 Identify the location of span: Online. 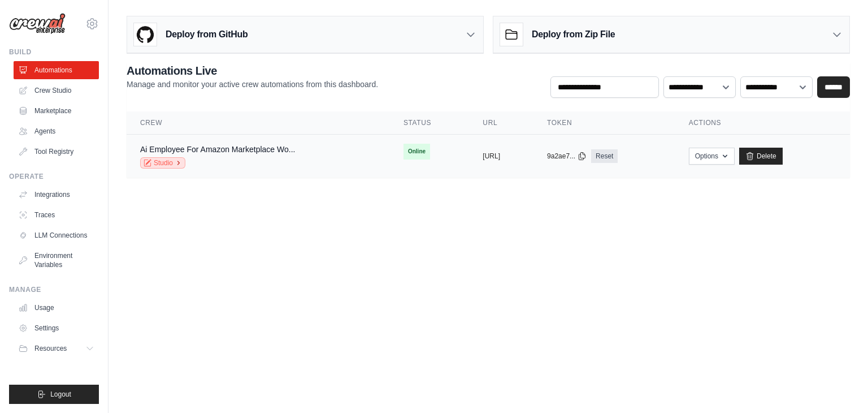
(416, 151).